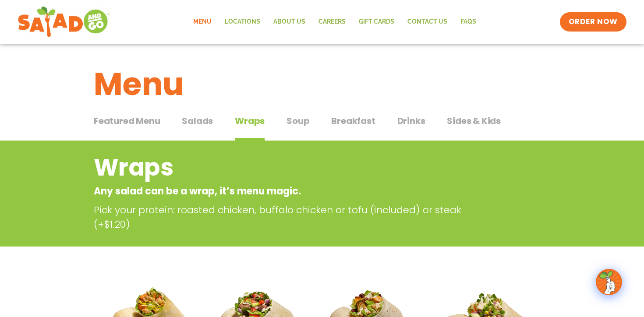  I want to click on span: Wraps, so click(250, 121).